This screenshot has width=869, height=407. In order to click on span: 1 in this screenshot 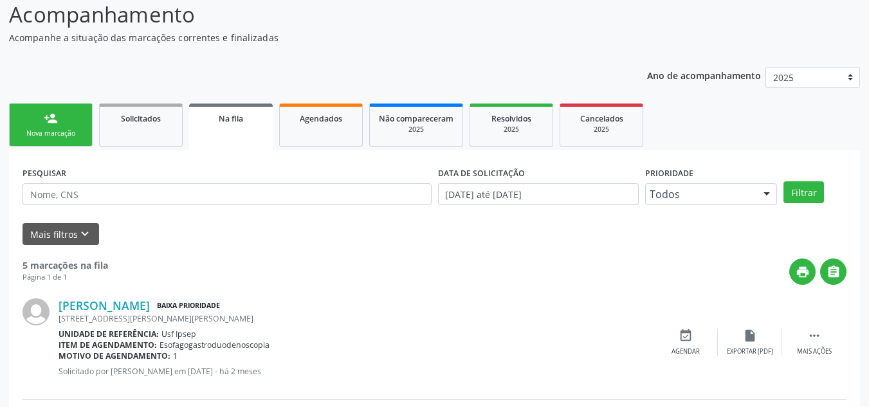, I will do `click(175, 356)`.